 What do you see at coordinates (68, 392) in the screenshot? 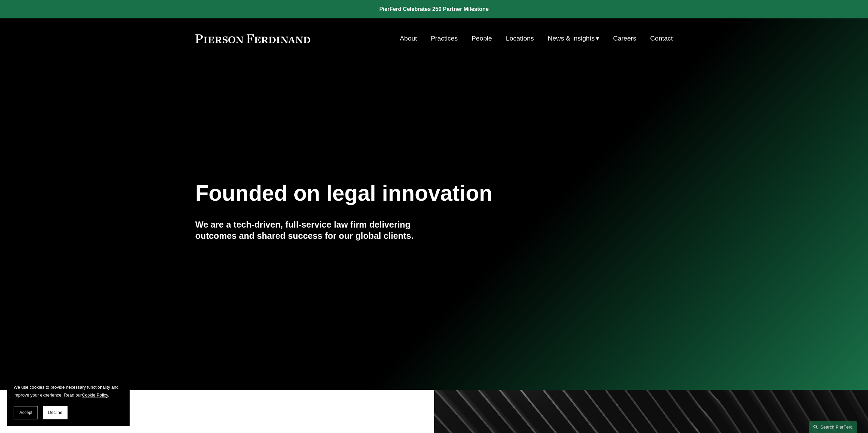
I see `p: We use cookies to provide necessary functionality and improve your experience. Read our .` at bounding box center [68, 392].